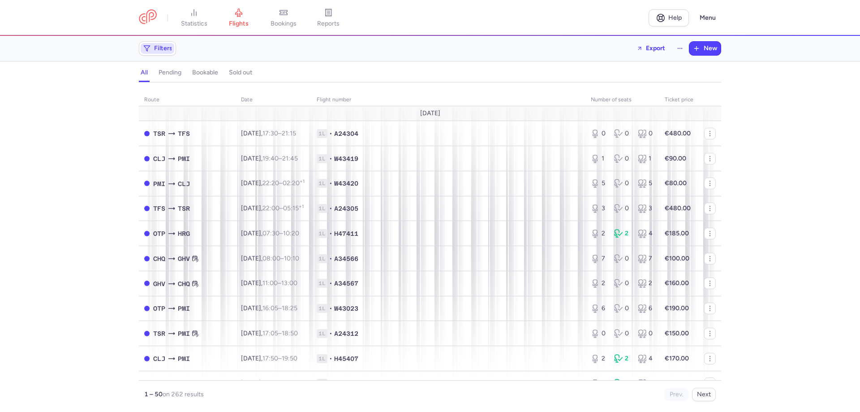 The width and height of the screenshot is (860, 412). What do you see at coordinates (194, 24) in the screenshot?
I see `span: statistics` at bounding box center [194, 24].